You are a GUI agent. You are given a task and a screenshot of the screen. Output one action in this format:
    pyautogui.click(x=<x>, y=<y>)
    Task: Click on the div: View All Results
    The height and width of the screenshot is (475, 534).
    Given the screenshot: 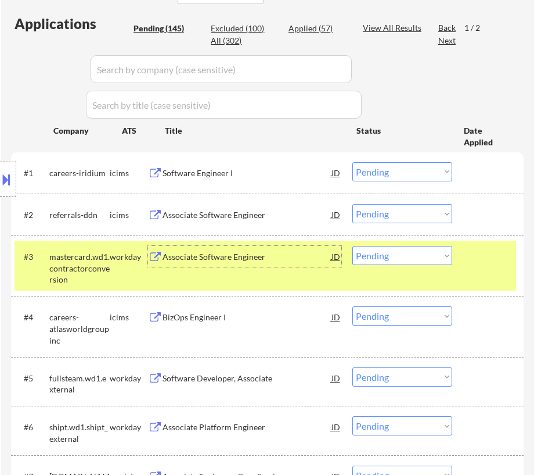 What is the action you would take?
    pyautogui.click(x=394, y=28)
    